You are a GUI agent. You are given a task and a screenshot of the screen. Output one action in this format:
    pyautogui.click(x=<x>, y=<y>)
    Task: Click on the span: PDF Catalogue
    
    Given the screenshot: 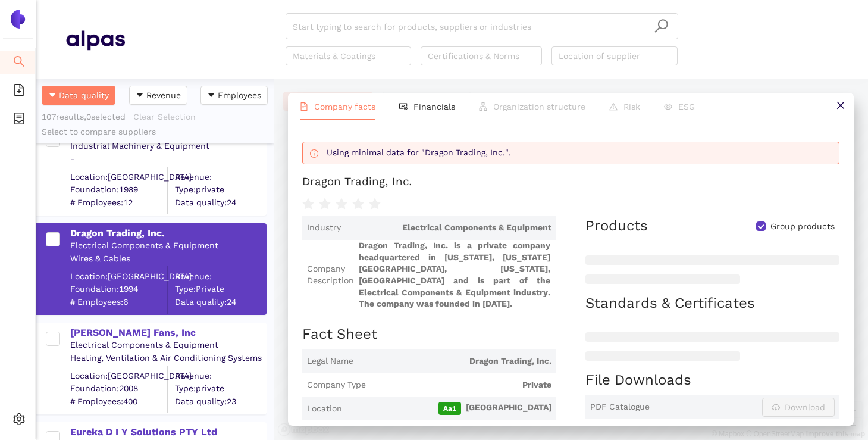 What is the action you would take?
    pyautogui.click(x=620, y=407)
    